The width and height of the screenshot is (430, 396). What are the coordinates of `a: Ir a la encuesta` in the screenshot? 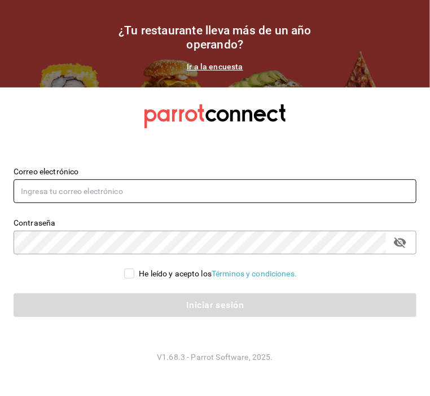 It's located at (214, 67).